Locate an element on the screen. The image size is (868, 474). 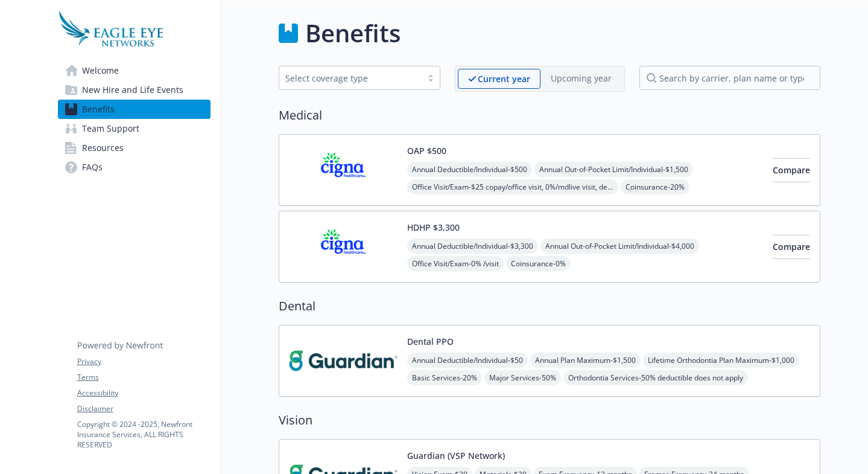
span: Orthodontia Services - 50% deductible does not apply is located at coordinates (656, 377).